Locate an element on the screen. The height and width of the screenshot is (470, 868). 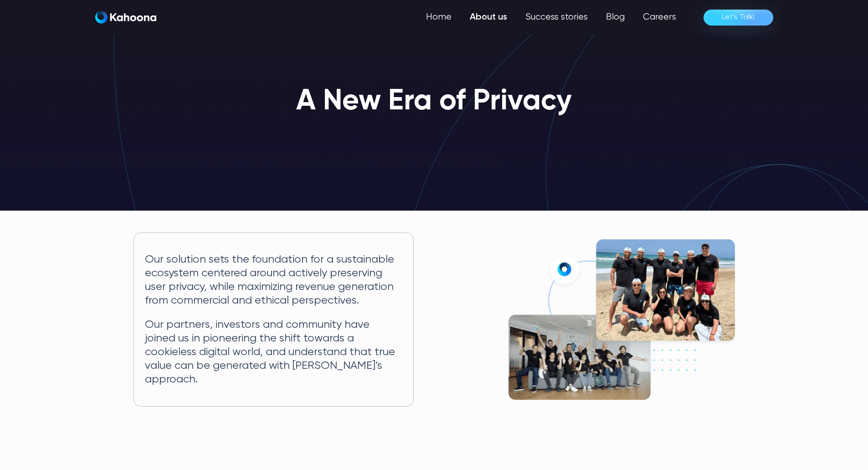
h1: A New Era of Privacy is located at coordinates (434, 102).